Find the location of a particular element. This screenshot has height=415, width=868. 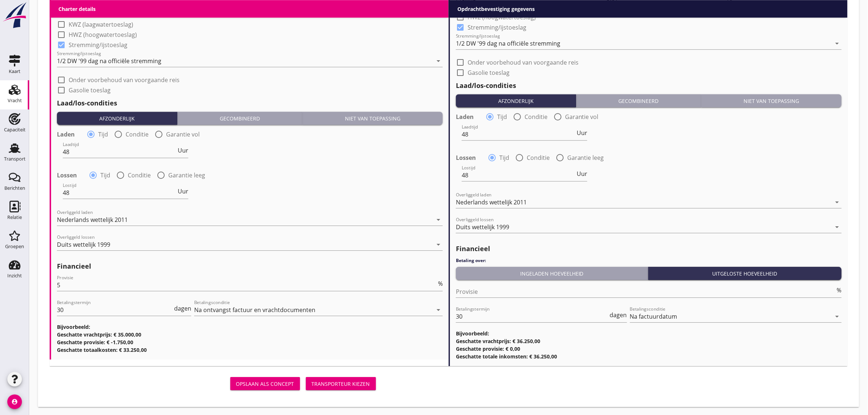

div: Uitgeloste hoeveelheid is located at coordinates (745, 274).